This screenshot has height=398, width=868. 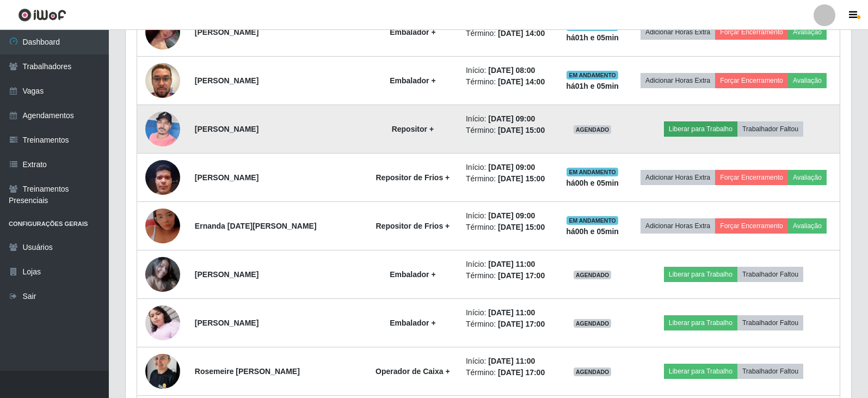 I want to click on img: 1740566003126.jpeg, so click(x=163, y=177).